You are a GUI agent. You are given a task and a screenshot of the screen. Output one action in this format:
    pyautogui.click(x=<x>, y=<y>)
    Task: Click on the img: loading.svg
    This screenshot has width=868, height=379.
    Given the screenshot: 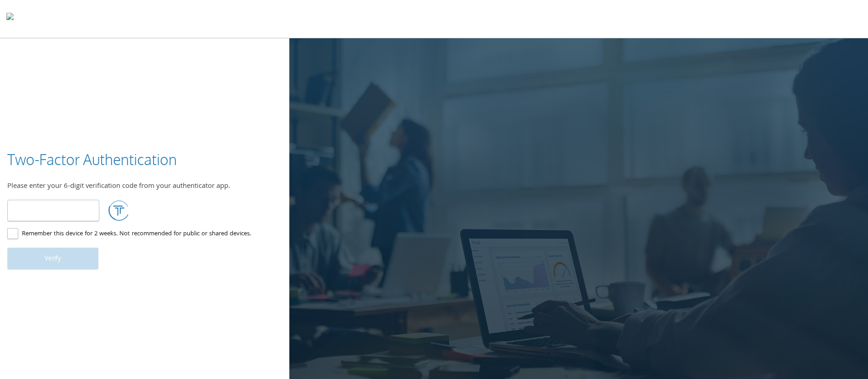 What is the action you would take?
    pyautogui.click(x=119, y=210)
    